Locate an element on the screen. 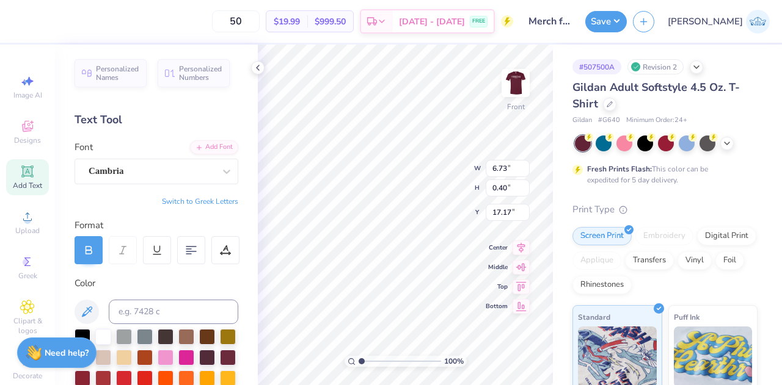 The image size is (782, 385). div: Transfers is located at coordinates (649, 261).